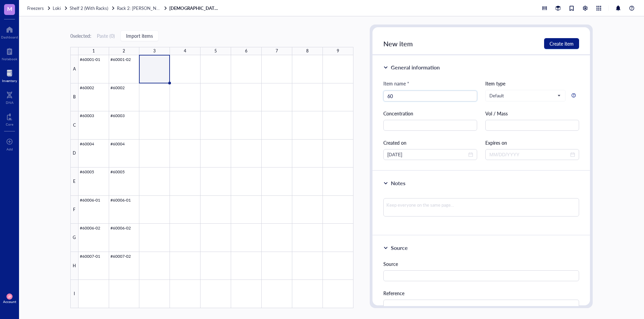 This screenshot has width=644, height=319. Describe the element at coordinates (307, 51) in the screenshot. I see `div: 8` at that location.